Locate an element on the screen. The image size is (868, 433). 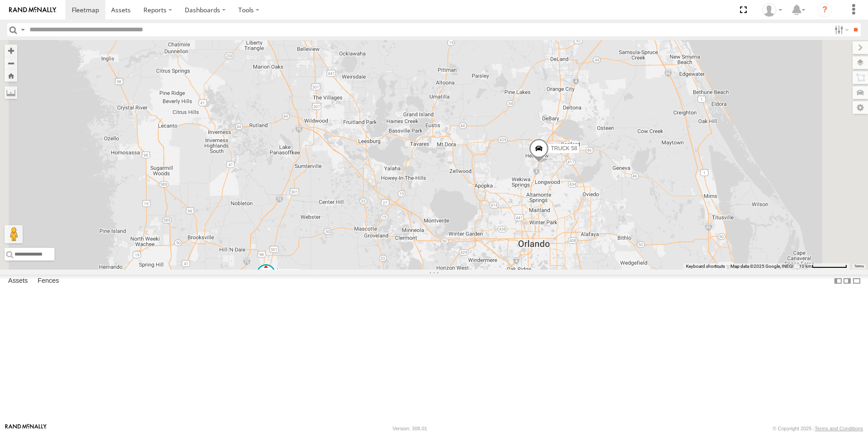
label: Hide Summary Table is located at coordinates (857, 281).